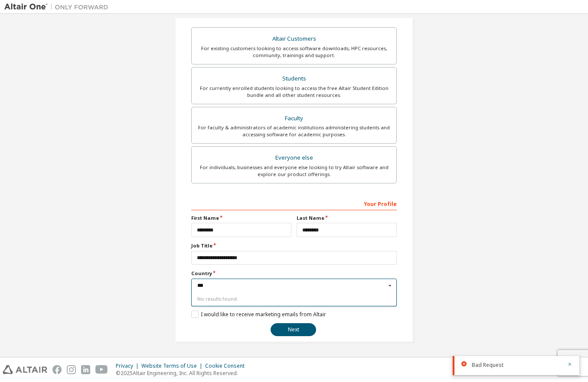  I want to click on span: Bad Request, so click(487, 365).